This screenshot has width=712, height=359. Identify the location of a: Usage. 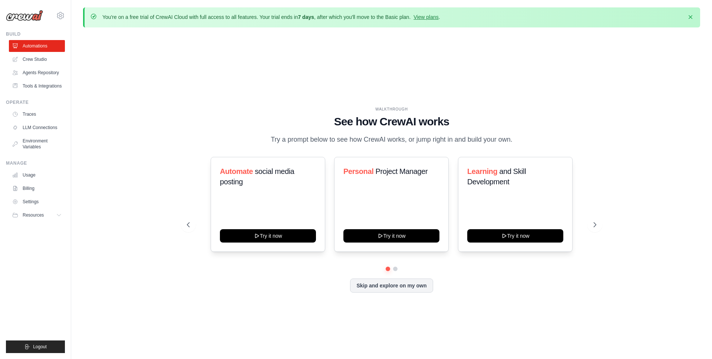
(37, 175).